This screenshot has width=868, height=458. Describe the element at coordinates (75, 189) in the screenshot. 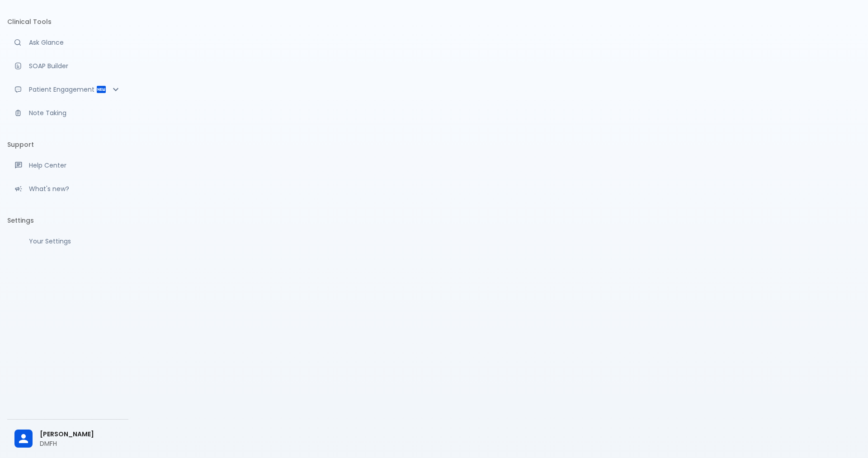

I see `p: What's new?` at that location.